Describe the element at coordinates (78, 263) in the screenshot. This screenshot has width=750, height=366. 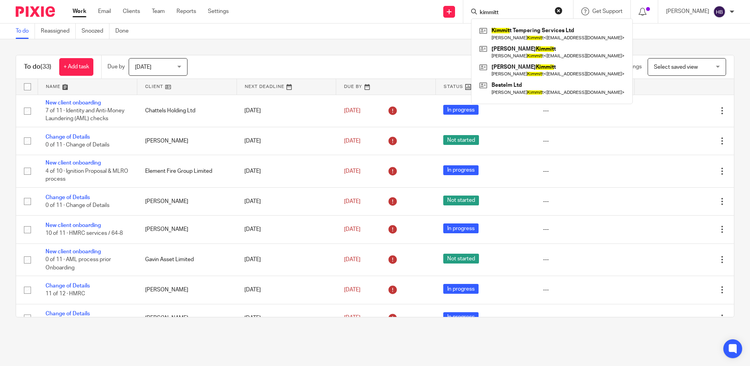
I see `span: 0 of 11 · AML process prior Onboarding` at that location.